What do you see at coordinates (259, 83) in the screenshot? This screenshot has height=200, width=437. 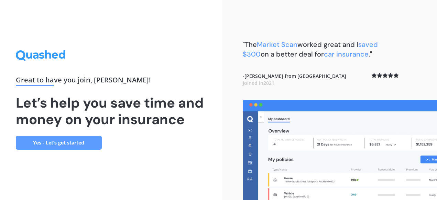 I see `span: Joined in 2021` at bounding box center [259, 83].